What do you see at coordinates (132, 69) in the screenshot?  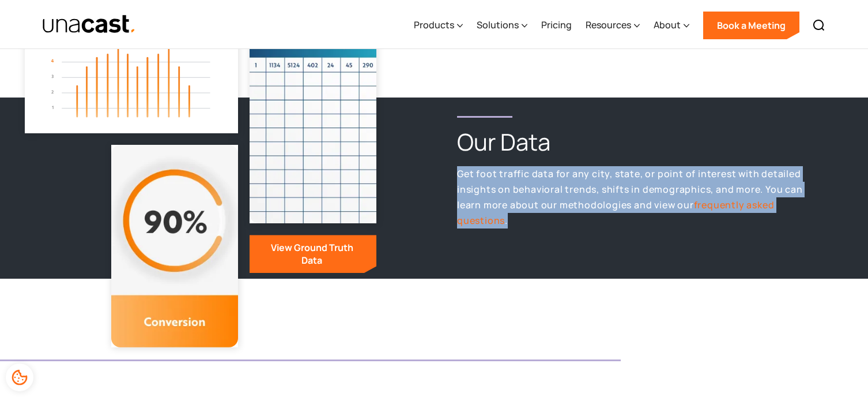 I see `img: Foot Traffic graph` at bounding box center [132, 69].